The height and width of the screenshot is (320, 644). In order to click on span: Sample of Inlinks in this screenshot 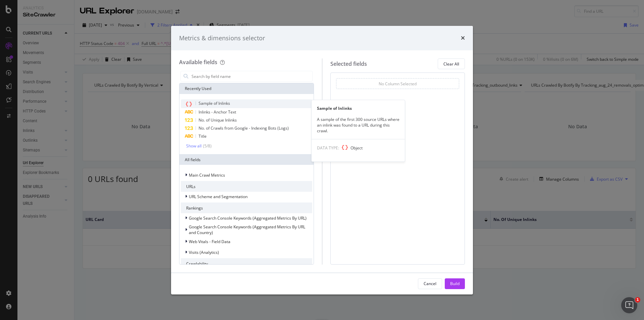, I will do `click(214, 103)`.